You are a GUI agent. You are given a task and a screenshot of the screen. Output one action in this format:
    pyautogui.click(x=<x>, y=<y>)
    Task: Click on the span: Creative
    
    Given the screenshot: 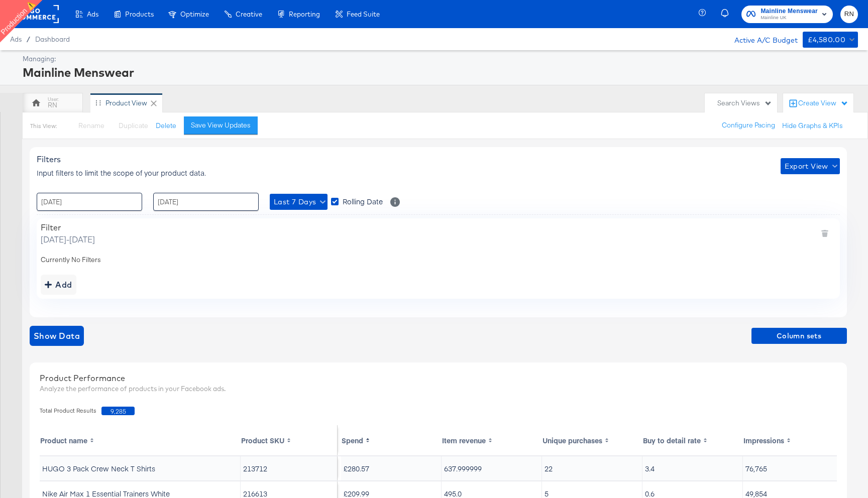 What is the action you would take?
    pyautogui.click(x=249, y=14)
    